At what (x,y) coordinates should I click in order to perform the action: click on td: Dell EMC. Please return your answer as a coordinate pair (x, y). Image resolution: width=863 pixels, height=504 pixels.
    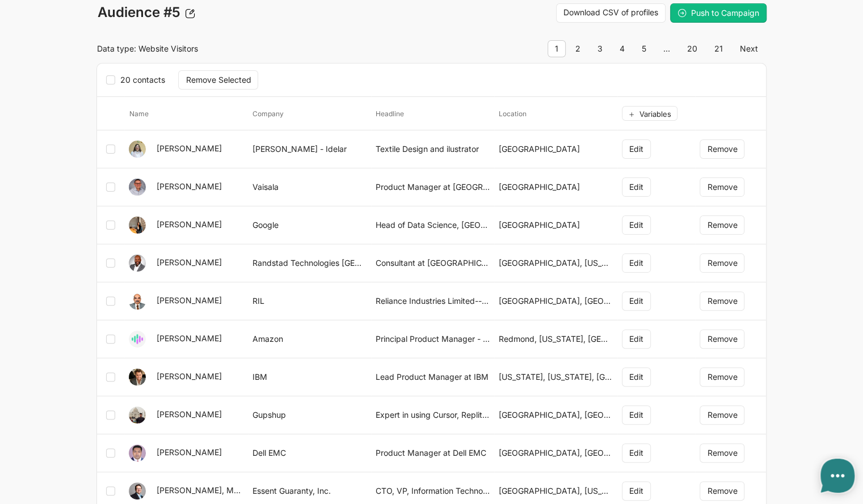
    Looking at the image, I should click on (309, 453).